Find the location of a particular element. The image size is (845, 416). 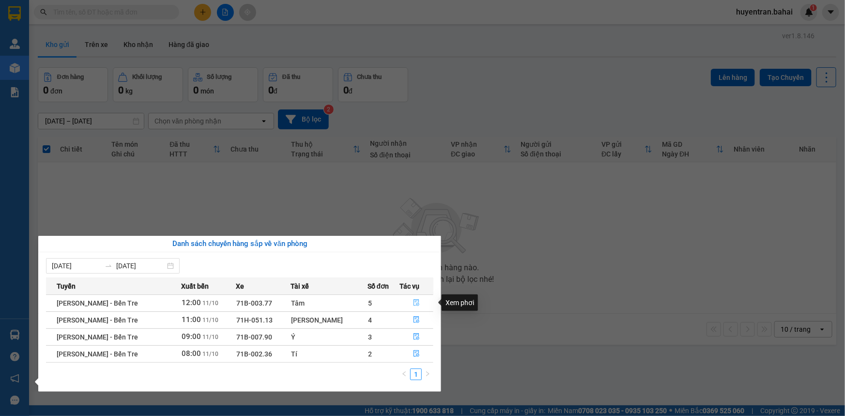

span: 08:00 is located at coordinates (191, 353).